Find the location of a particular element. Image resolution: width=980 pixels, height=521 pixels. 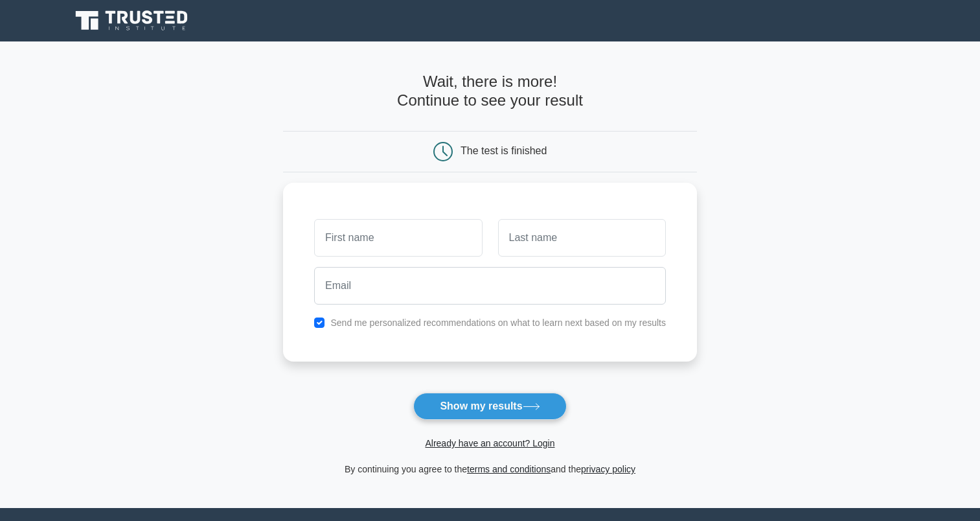

h4: Wait, there is more! Continue to see your result is located at coordinates (490, 91).